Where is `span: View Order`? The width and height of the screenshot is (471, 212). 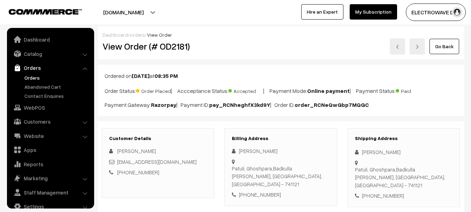
span: View Order is located at coordinates (159, 35).